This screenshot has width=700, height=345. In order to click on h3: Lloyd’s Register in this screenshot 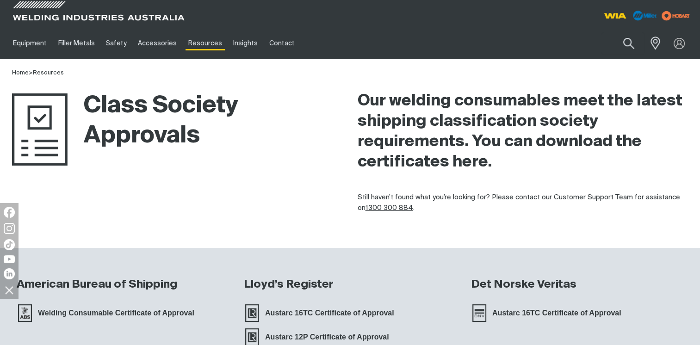, I will do `click(350, 284)`.